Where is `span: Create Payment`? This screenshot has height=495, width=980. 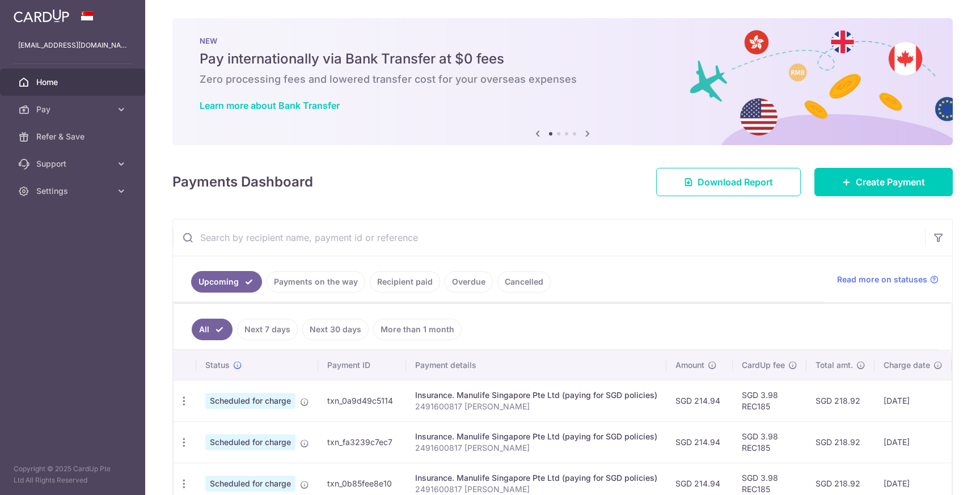
span: Create Payment is located at coordinates (890, 182).